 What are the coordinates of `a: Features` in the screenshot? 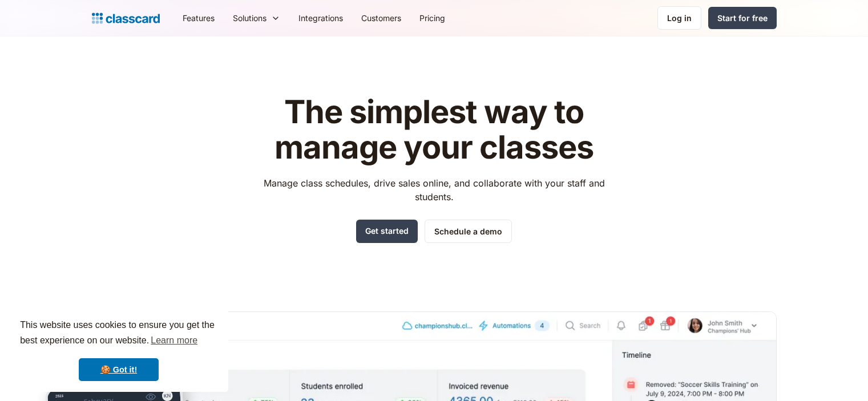 It's located at (199, 17).